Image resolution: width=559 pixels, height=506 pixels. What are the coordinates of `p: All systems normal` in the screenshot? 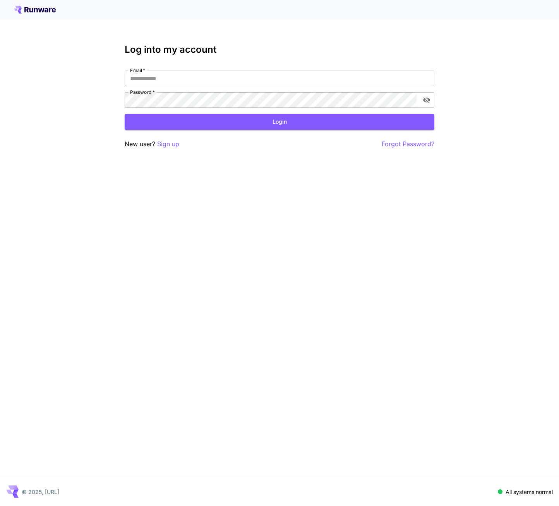 It's located at (530, 491).